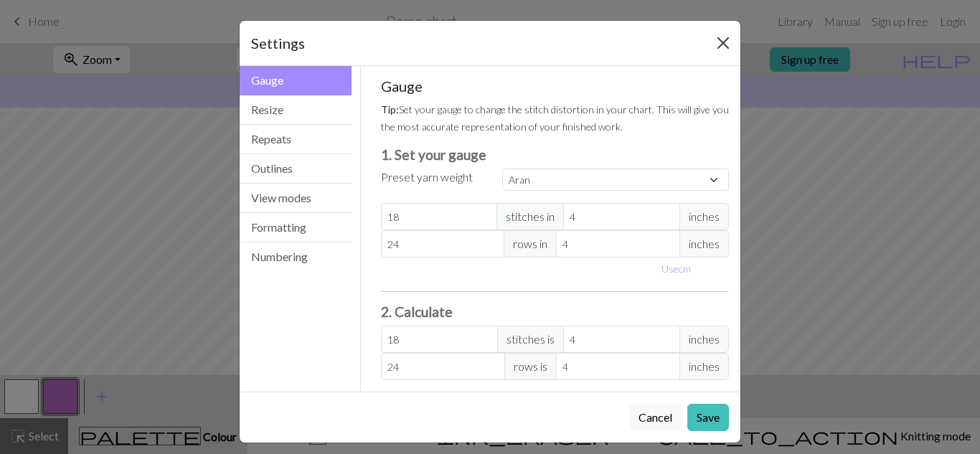 The image size is (980, 454). I want to click on strong: Tip:, so click(389, 109).